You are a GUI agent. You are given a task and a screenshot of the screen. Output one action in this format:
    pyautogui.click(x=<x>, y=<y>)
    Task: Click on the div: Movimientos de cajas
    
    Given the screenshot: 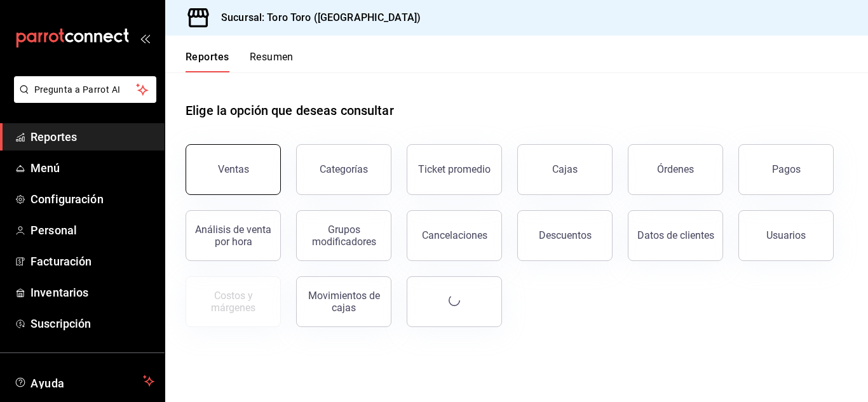 What is the action you would take?
    pyautogui.click(x=344, y=302)
    